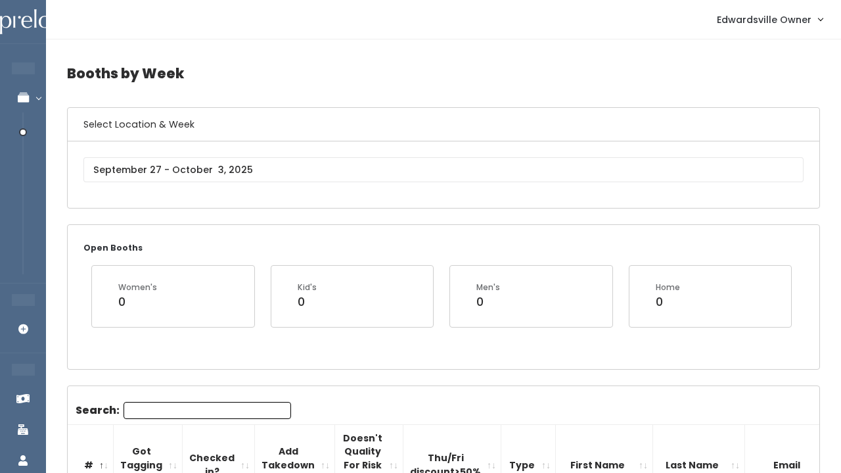 The image size is (841, 473). What do you see at coordinates (444, 124) in the screenshot?
I see `h6: Select Location & Week` at bounding box center [444, 124].